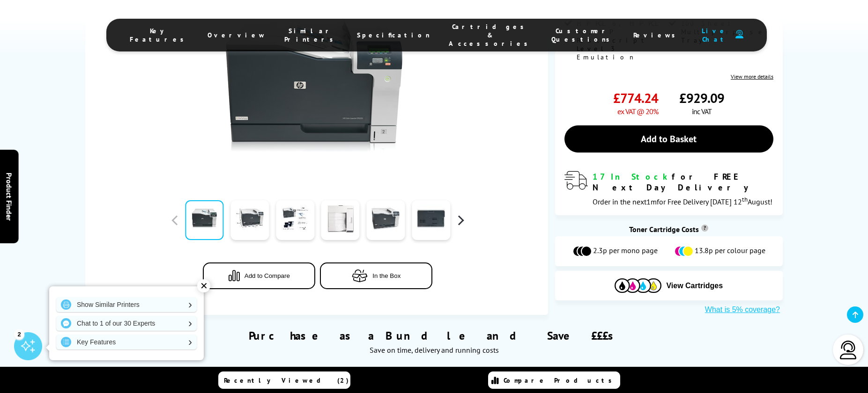 The image size is (868, 393). What do you see at coordinates (434, 350) in the screenshot?
I see `div: Save on time, delivery and running costs` at bounding box center [434, 350].